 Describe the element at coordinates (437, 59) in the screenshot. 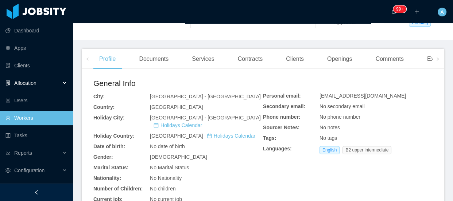

I see `i: icon: right` at that location.